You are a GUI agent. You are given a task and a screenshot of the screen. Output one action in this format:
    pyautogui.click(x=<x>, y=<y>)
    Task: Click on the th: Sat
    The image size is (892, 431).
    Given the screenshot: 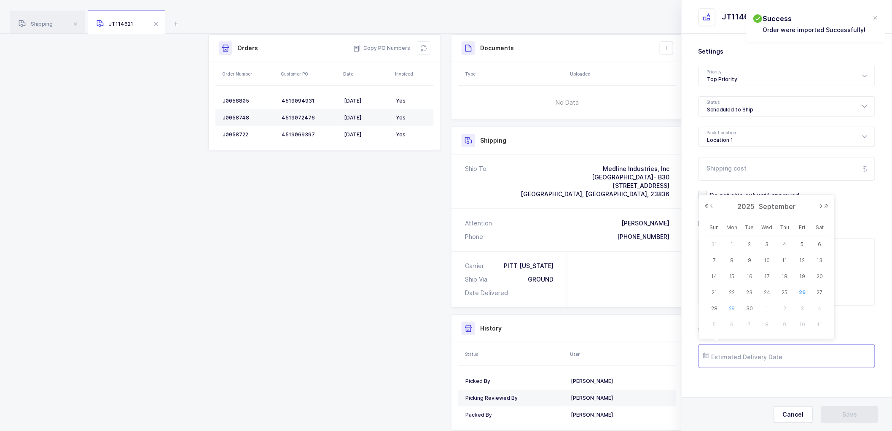 What is the action you would take?
    pyautogui.click(x=820, y=227)
    